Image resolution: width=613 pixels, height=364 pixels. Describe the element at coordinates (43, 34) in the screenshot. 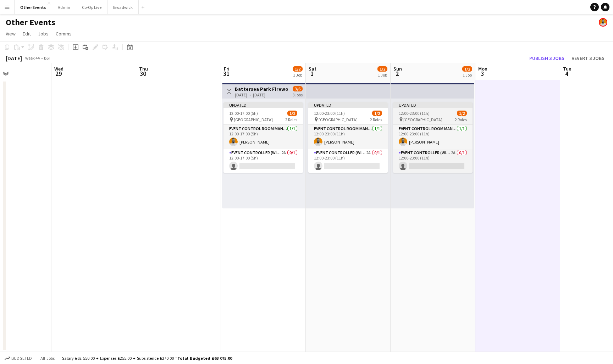

I see `a: Jobs` at that location.